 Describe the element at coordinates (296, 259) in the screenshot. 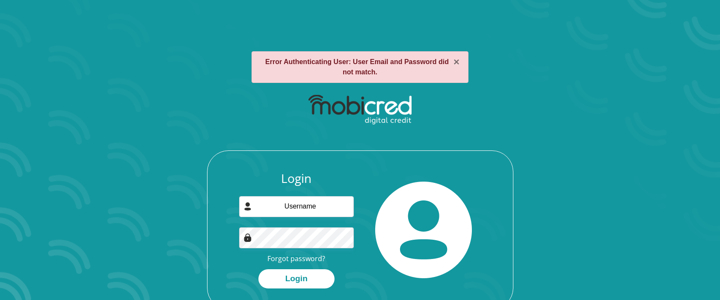

I see `a: Forgot password?` at that location.